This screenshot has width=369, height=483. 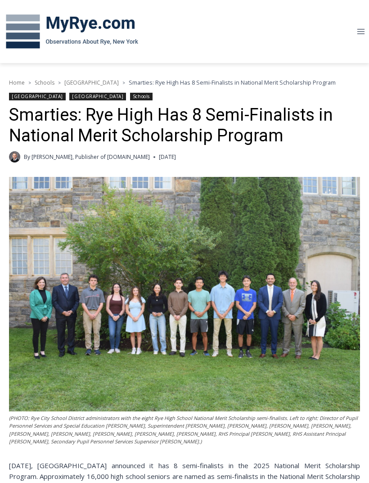 I want to click on button: Open menu, so click(x=361, y=31).